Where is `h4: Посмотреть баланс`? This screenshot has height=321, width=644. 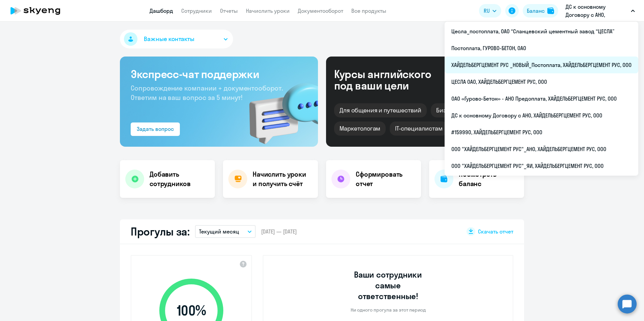 h4: Посмотреть баланс is located at coordinates (489, 179).